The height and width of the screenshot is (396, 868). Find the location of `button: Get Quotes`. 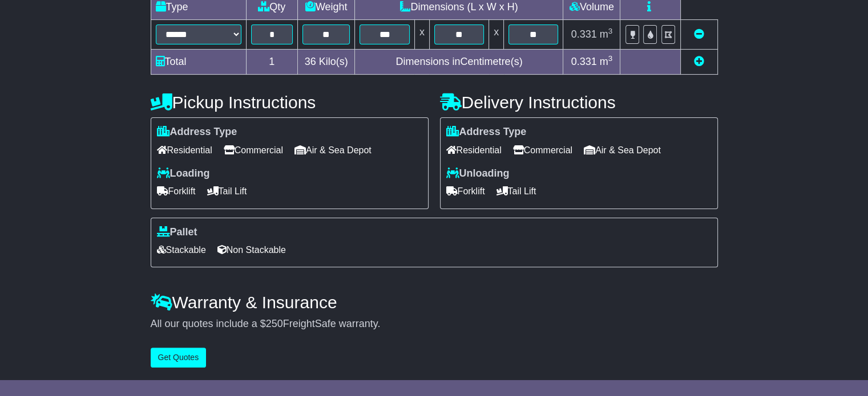

button: Get Quotes is located at coordinates (179, 358).